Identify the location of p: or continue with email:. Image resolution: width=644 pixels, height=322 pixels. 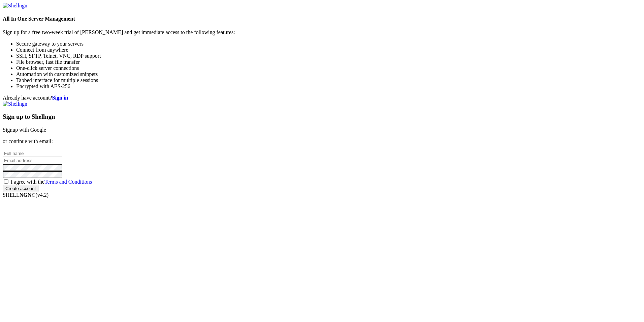
(322, 141).